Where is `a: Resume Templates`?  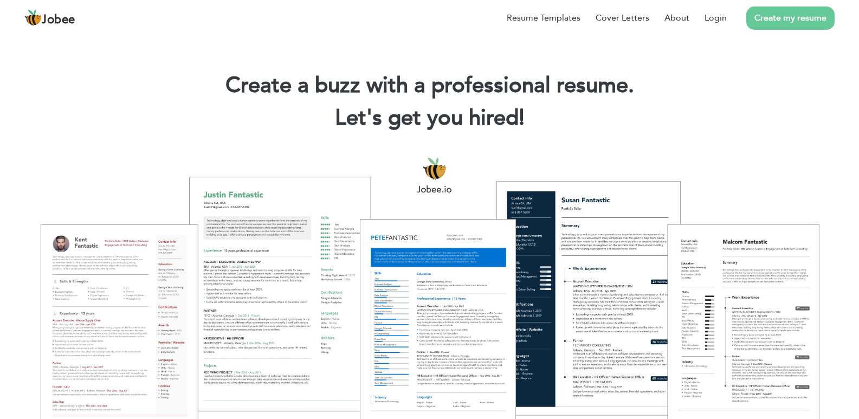
a: Resume Templates is located at coordinates (544, 18).